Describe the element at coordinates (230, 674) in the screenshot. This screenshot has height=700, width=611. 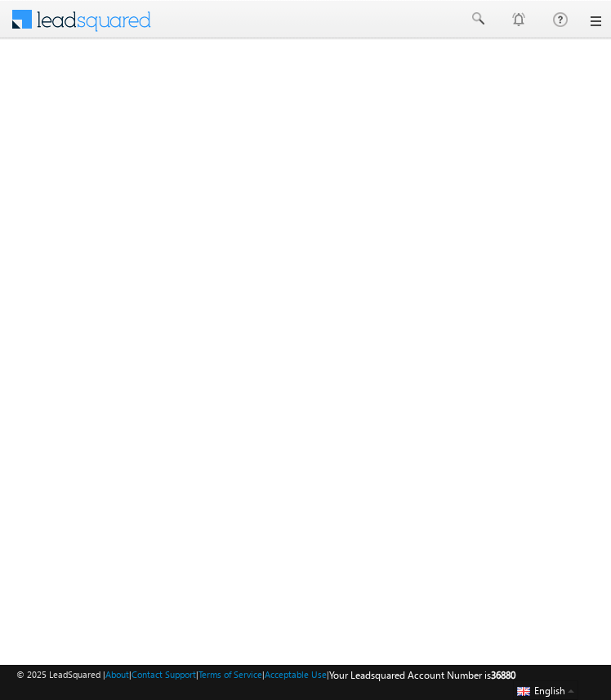
I see `a: Terms of Service` at that location.